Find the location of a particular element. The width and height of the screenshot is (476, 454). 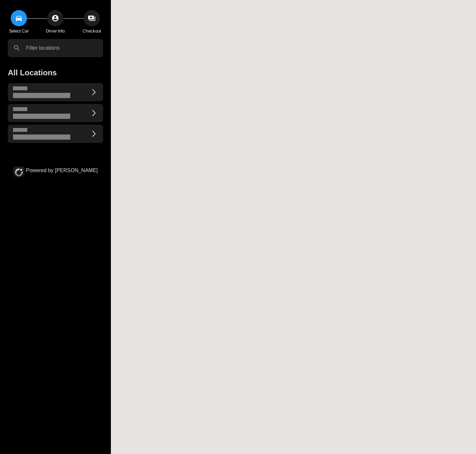

h2: All Locations is located at coordinates (55, 73).